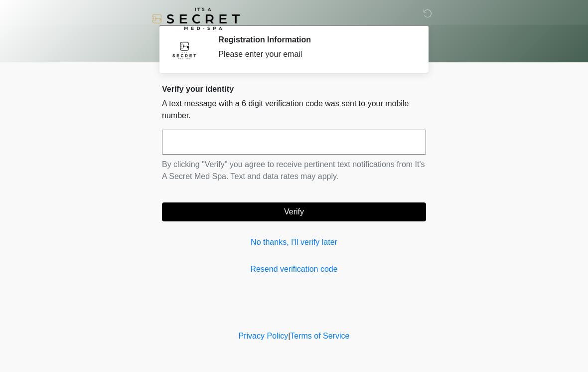 The width and height of the screenshot is (588, 372). Describe the element at coordinates (264, 336) in the screenshot. I see `a: Privacy Policy` at that location.